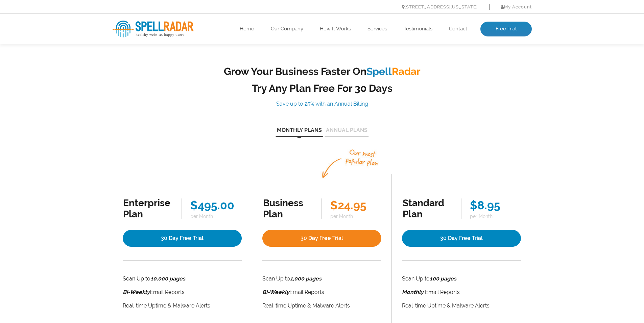 This screenshot has height=323, width=644. I want to click on div: $8.95, so click(495, 205).